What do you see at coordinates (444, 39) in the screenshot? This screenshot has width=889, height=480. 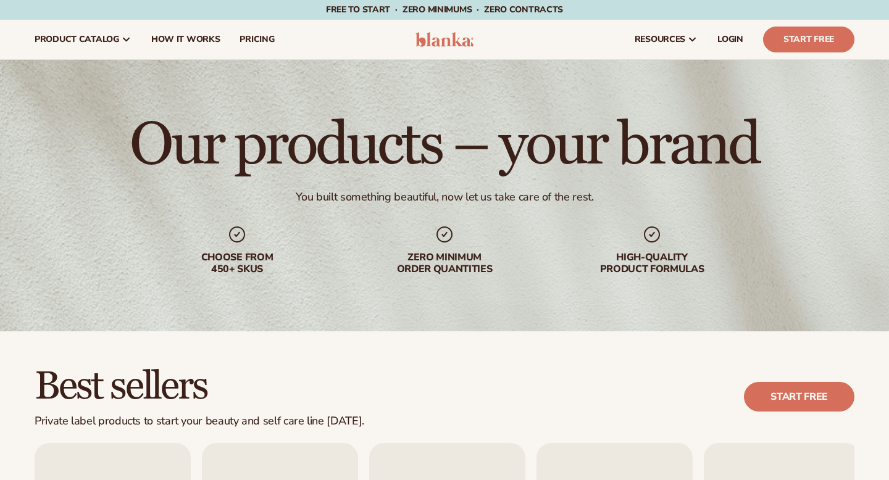 I see `a: logo` at bounding box center [444, 39].